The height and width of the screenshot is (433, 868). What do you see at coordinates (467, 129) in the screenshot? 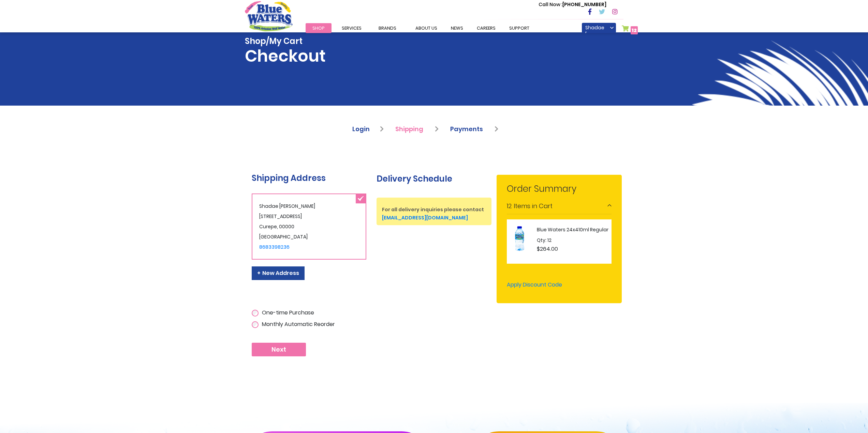
I see `span: Payments` at bounding box center [467, 129].